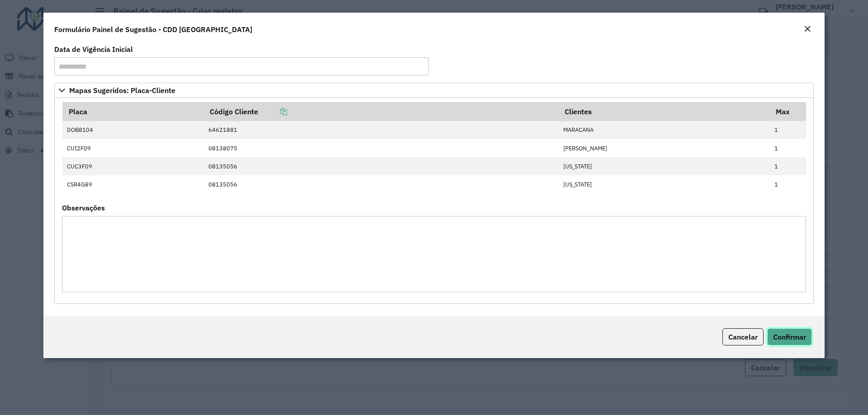 Image resolution: width=868 pixels, height=415 pixels. I want to click on button: Close, so click(807, 30).